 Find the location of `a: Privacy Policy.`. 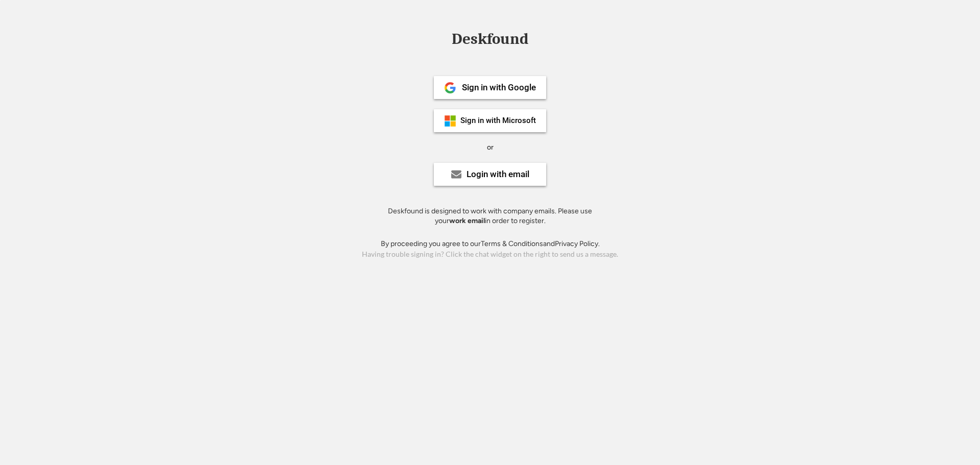

a: Privacy Policy. is located at coordinates (577, 244).